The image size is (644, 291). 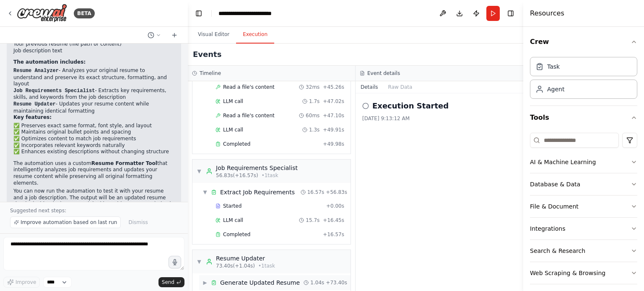 I want to click on button: Improve, so click(x=21, y=282).